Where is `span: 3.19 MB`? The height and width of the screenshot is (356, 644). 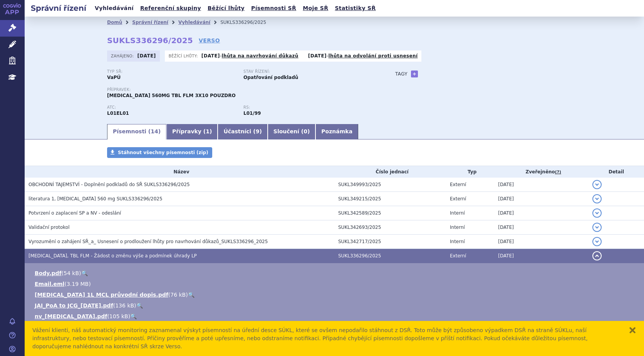 span: 3.19 MB is located at coordinates (77, 284).